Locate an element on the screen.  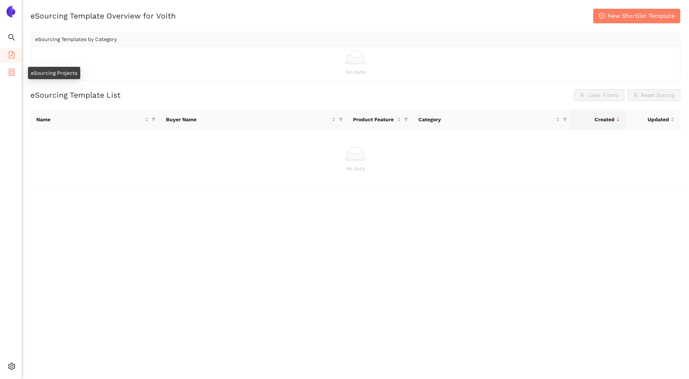
span: Category is located at coordinates (487, 120).